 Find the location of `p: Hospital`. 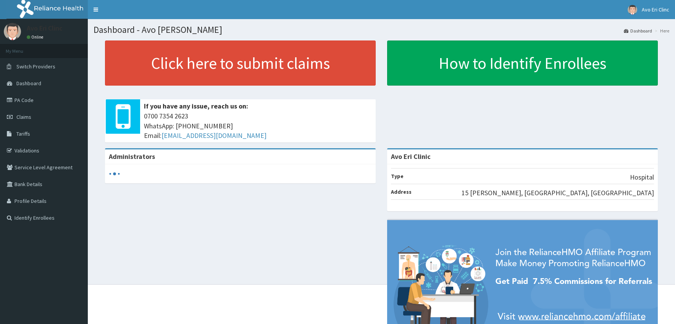

p: Hospital is located at coordinates (642, 177).